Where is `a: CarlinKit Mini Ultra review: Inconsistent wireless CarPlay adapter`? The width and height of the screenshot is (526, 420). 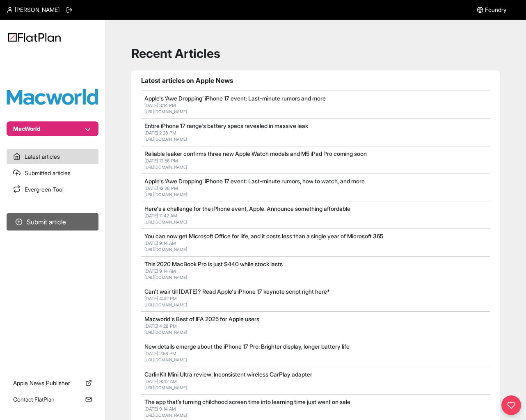
a: CarlinKit Mini Ultra review: Inconsistent wireless CarPlay adapter is located at coordinates (229, 374).